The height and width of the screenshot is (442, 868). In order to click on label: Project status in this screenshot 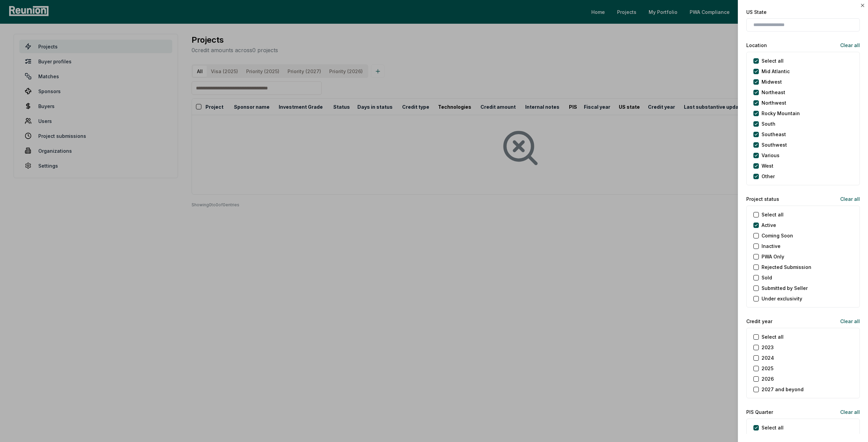, I will do `click(762, 199)`.